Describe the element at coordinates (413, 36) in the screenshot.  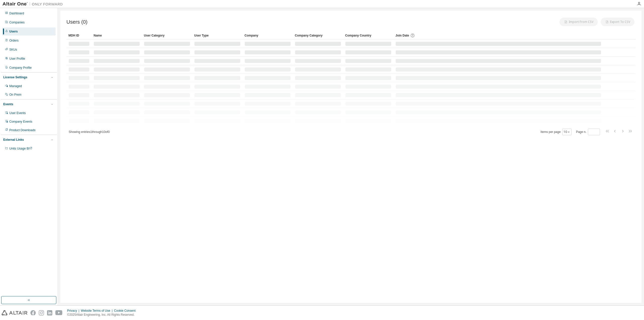
I see `svg: Date when the user was first added or directly signed up. If the user was deleted and later re-ad...` at that location.